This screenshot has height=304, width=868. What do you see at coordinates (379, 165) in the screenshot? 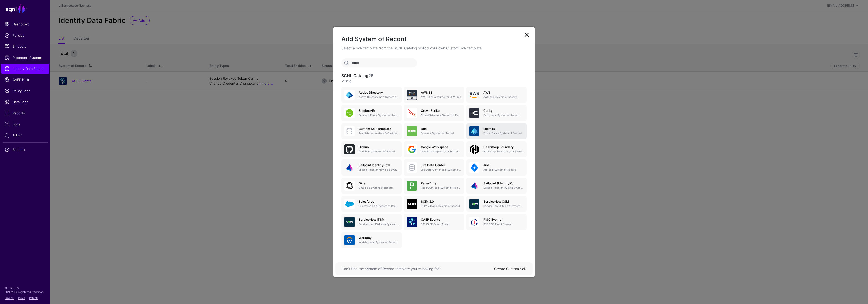
I see `h5: Sailpoint IdentityNow` at bounding box center [379, 165].